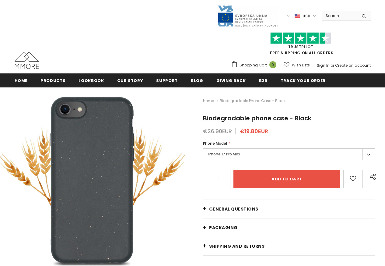 The height and width of the screenshot is (266, 385). Describe the element at coordinates (303, 80) in the screenshot. I see `span: Track your order` at that location.